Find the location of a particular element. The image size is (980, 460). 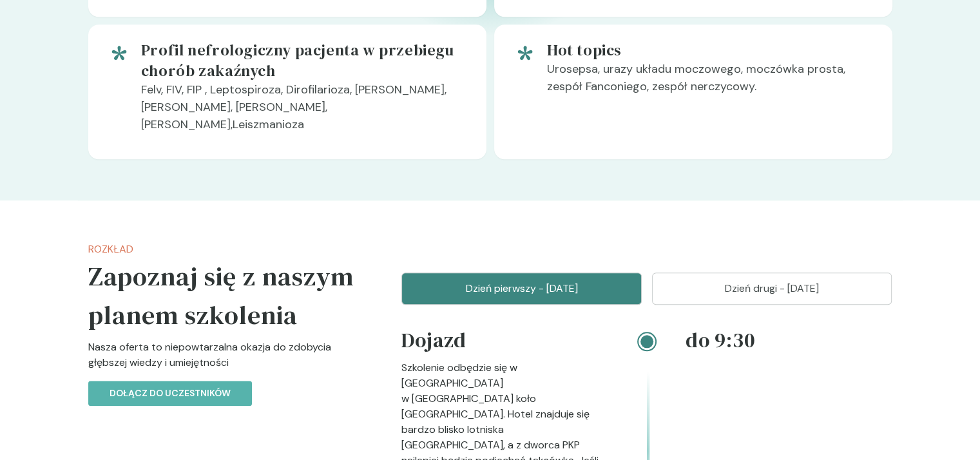

h4: Dojazd is located at coordinates (504, 343).